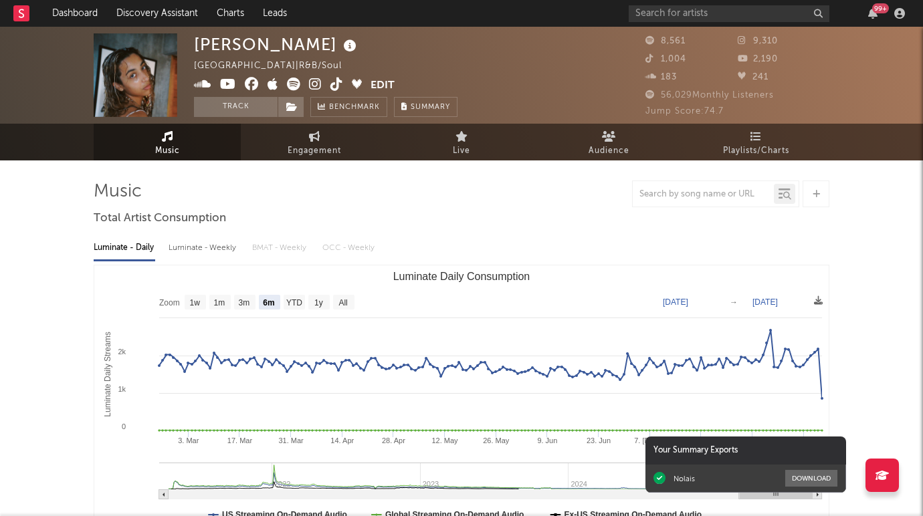 The height and width of the screenshot is (516, 923). Describe the element at coordinates (684, 479) in the screenshot. I see `div: Nolais` at that location.